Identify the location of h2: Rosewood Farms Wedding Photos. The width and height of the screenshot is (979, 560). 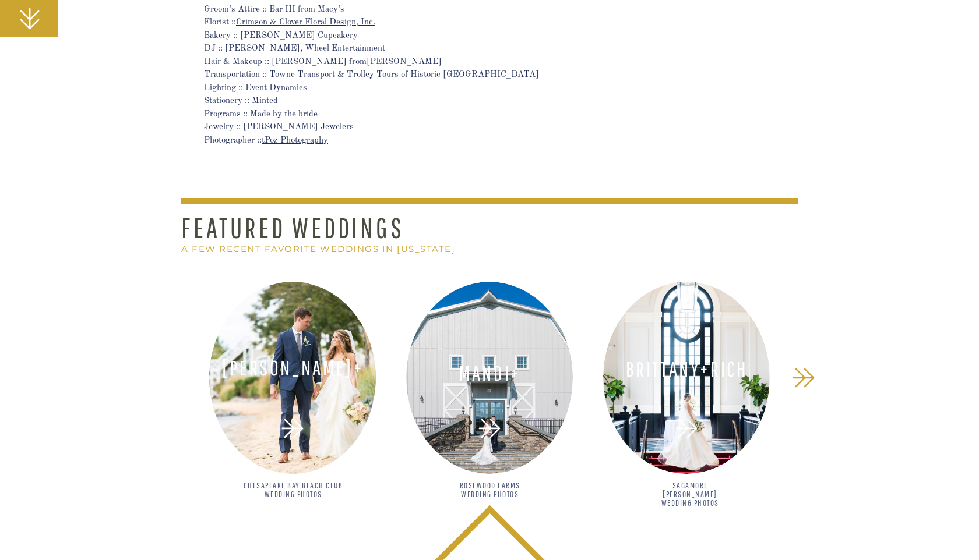
(489, 497).